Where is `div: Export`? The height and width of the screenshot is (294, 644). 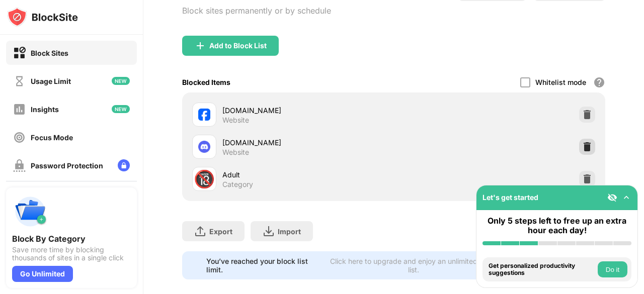 div: Export is located at coordinates (221, 231).